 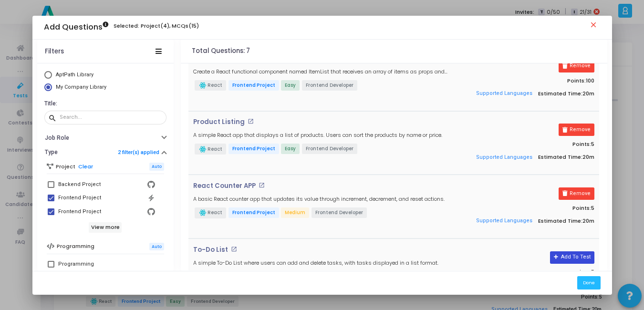 I want to click on div: Backend Project, so click(x=79, y=184).